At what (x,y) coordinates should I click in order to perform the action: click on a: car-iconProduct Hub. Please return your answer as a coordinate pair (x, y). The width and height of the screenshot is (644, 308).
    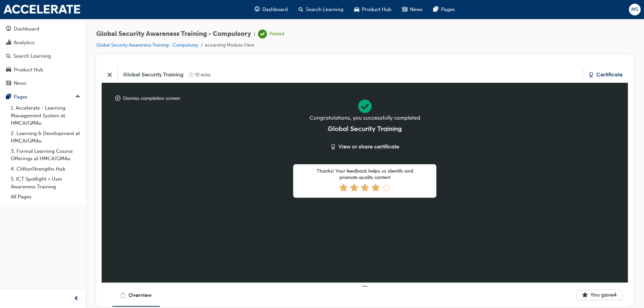
    Looking at the image, I should click on (373, 10).